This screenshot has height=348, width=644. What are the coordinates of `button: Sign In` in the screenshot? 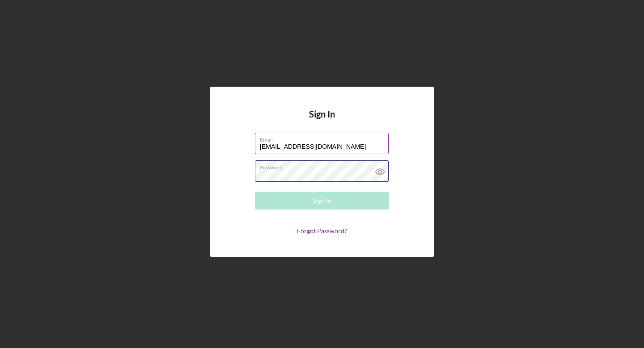 It's located at (322, 201).